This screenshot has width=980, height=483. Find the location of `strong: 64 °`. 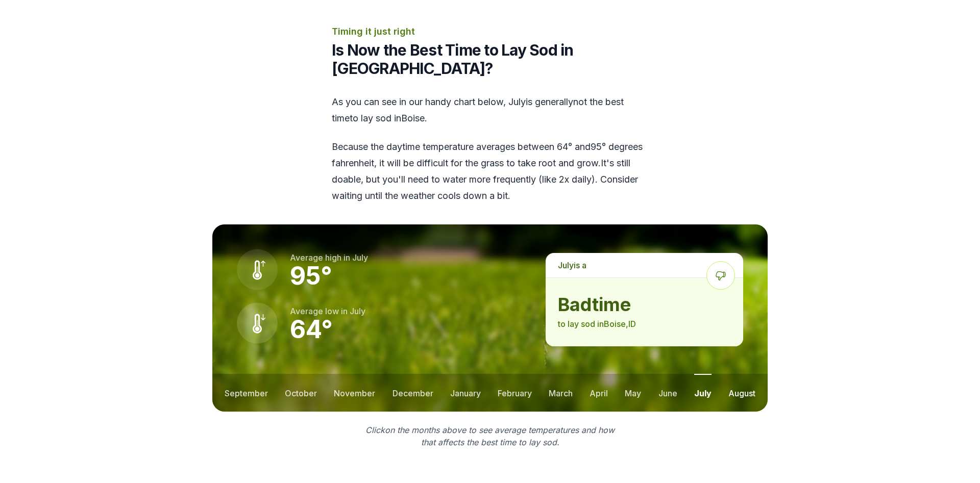

strong: 64 ° is located at coordinates (311, 329).